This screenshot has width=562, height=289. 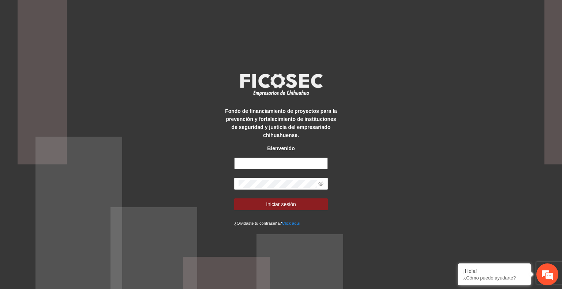 What do you see at coordinates (281, 148) in the screenshot?
I see `strong: Bienvenido` at bounding box center [281, 148].